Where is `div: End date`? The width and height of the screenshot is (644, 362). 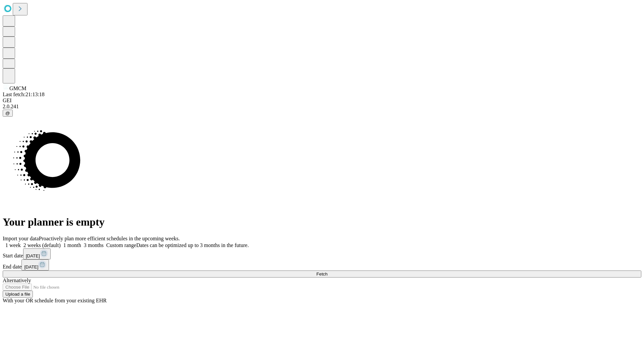
div: End date is located at coordinates (322, 265).